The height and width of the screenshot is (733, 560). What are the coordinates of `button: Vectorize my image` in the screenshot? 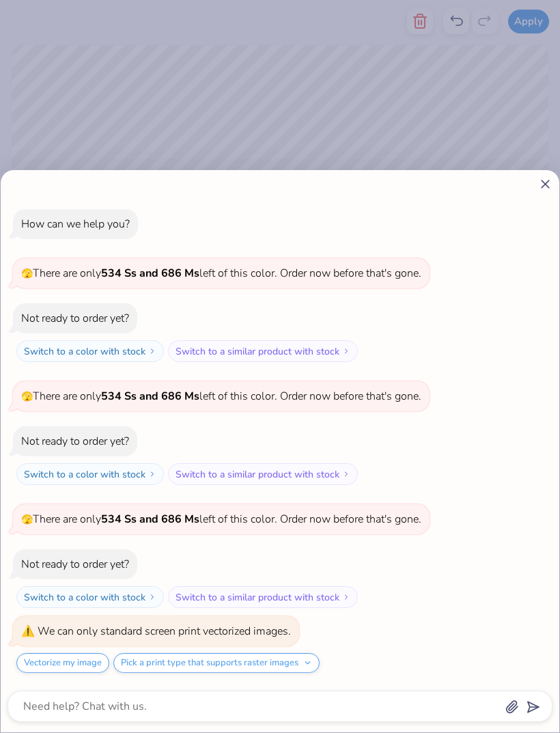 It's located at (63, 663).